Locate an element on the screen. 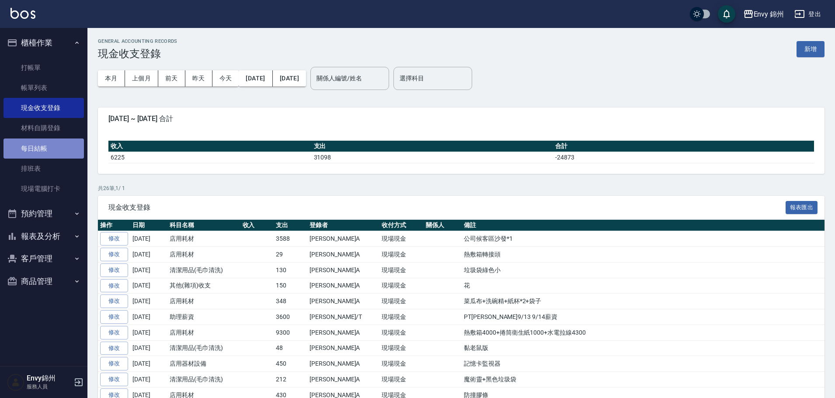 The image size is (835, 398). td: 公司候客區沙發*1 is located at coordinates (643, 239).